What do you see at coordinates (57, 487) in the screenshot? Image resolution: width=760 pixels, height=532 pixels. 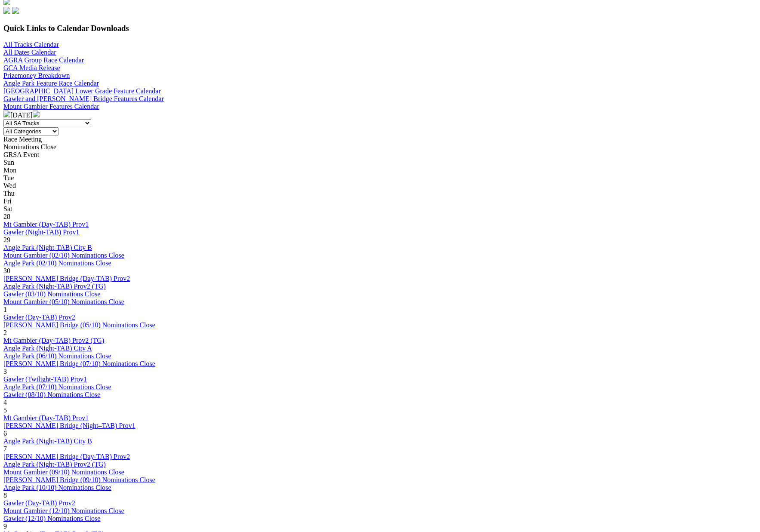 I see `a: Angle Park (10/10) Nominations Close` at bounding box center [57, 487].